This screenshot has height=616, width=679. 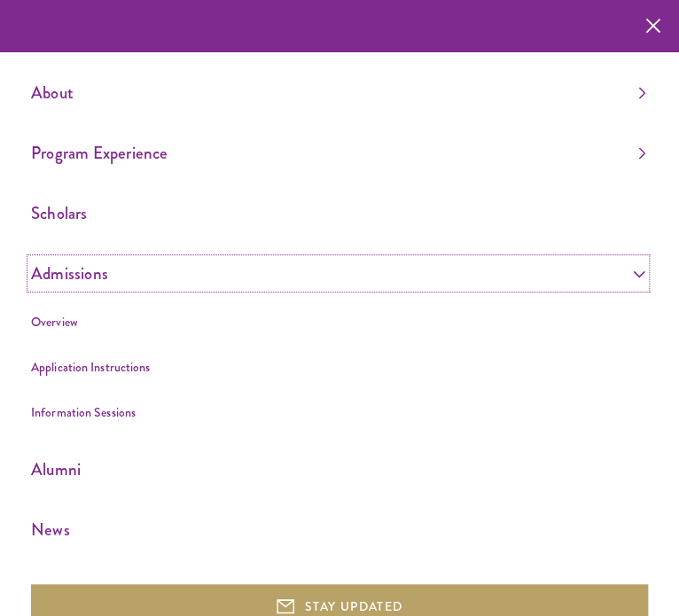 I want to click on a: About, so click(x=338, y=92).